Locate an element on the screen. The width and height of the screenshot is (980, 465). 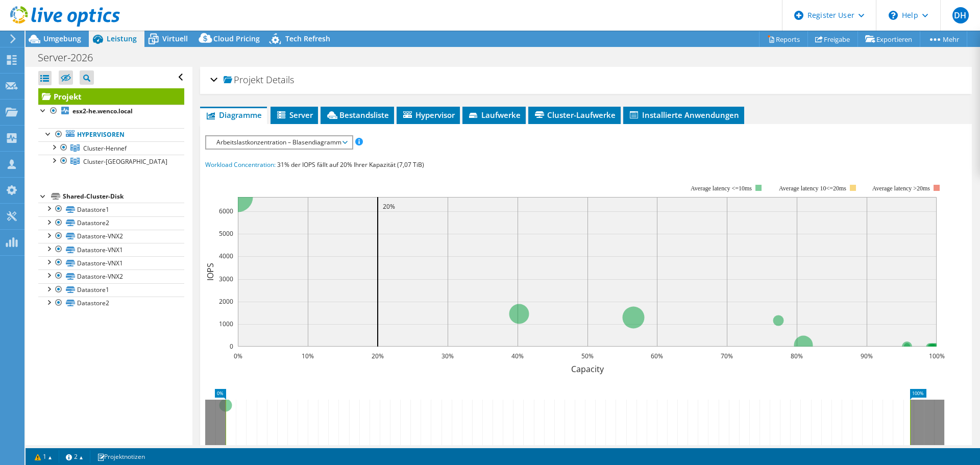
text: 30% is located at coordinates (448, 356).